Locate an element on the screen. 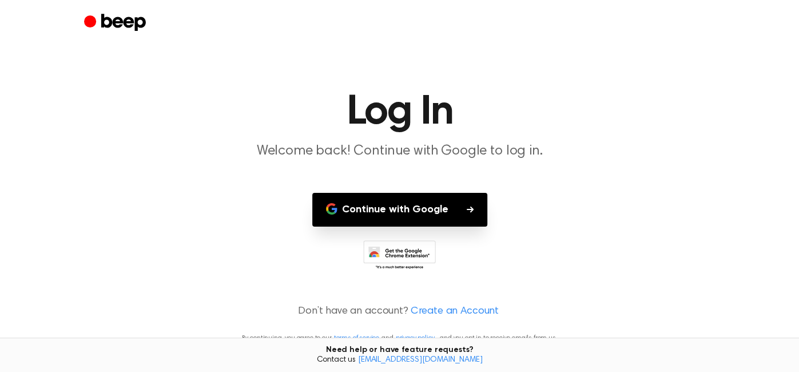  a: Create an Account is located at coordinates (455, 311).